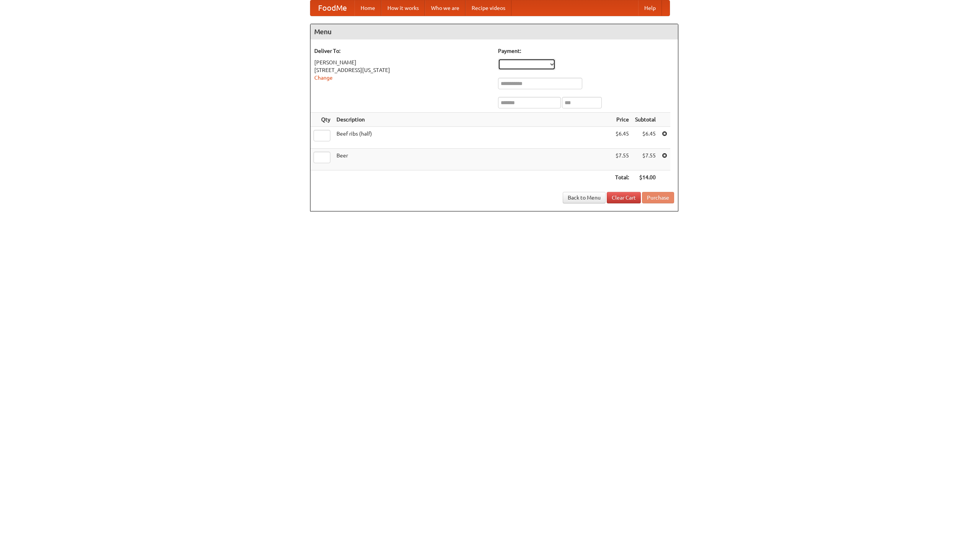 The image size is (980, 542). Describe the element at coordinates (445, 8) in the screenshot. I see `a: Who we are` at that location.